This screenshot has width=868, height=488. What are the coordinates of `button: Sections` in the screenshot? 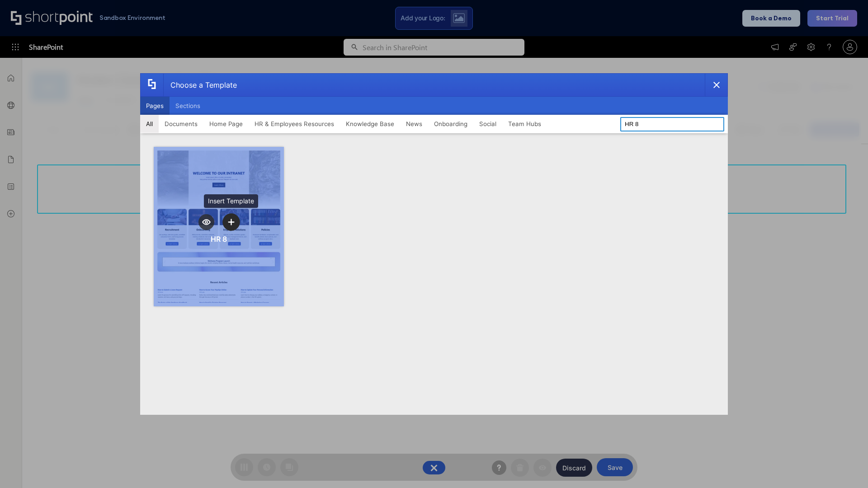 It's located at (187, 106).